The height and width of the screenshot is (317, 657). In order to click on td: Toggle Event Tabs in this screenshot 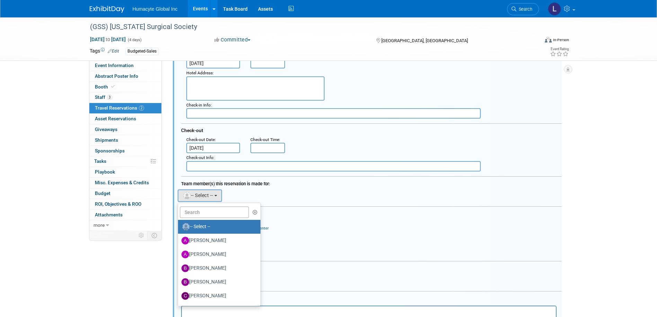, I will do `click(154, 236)`.